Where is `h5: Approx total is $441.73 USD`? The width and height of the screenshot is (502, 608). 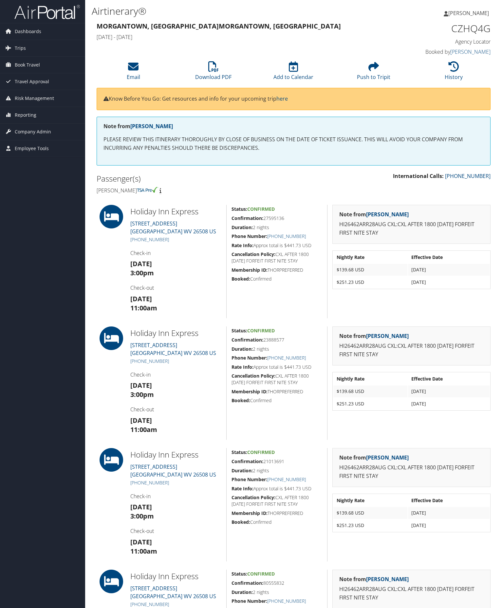 h5: Approx total is $441.73 USD is located at coordinates (277, 245).